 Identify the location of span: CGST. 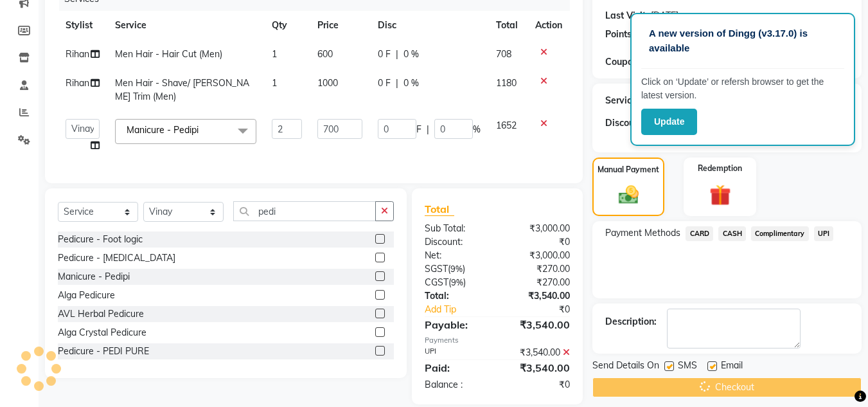
(436, 282).